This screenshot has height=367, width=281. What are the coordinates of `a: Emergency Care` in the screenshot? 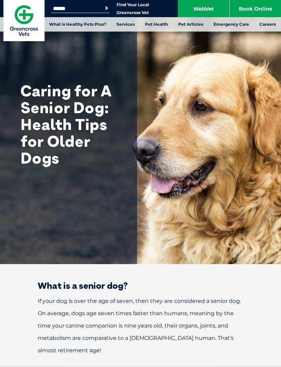 It's located at (232, 24).